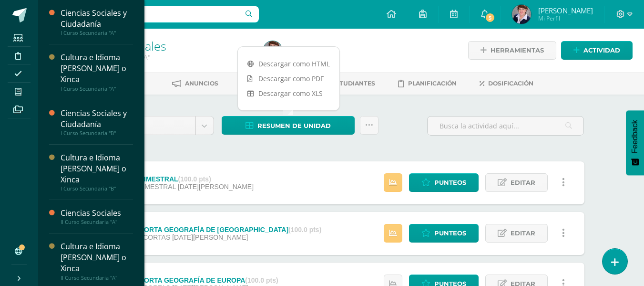  Describe the element at coordinates (147, 125) in the screenshot. I see `span: Unidad 3` at that location.